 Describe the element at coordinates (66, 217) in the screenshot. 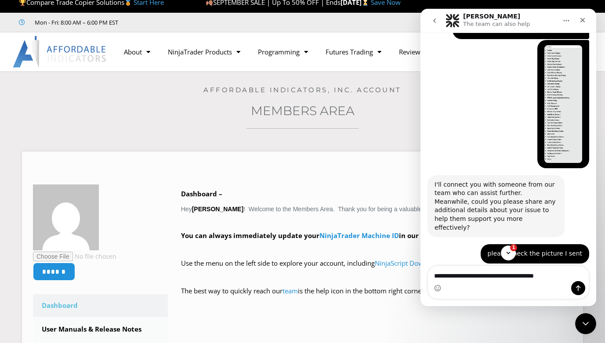

I see `img: e4fcb7e393c7f362cce49791d46e72b864b06ef1a2d5e23dd6dae2c4c5f7ae6b` at that location.